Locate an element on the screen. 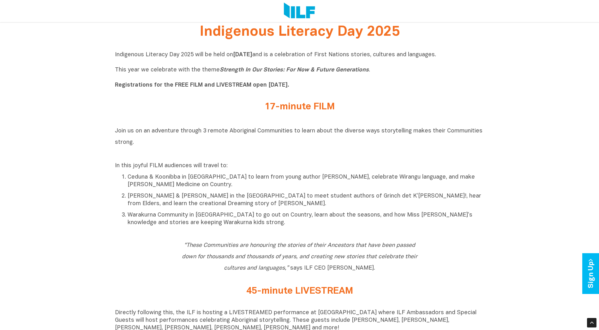 The width and height of the screenshot is (599, 330). p: Indigenous Literacy Day 2025 will be held on and is a celebration of First Nations stories, cultu... is located at coordinates (300, 70).